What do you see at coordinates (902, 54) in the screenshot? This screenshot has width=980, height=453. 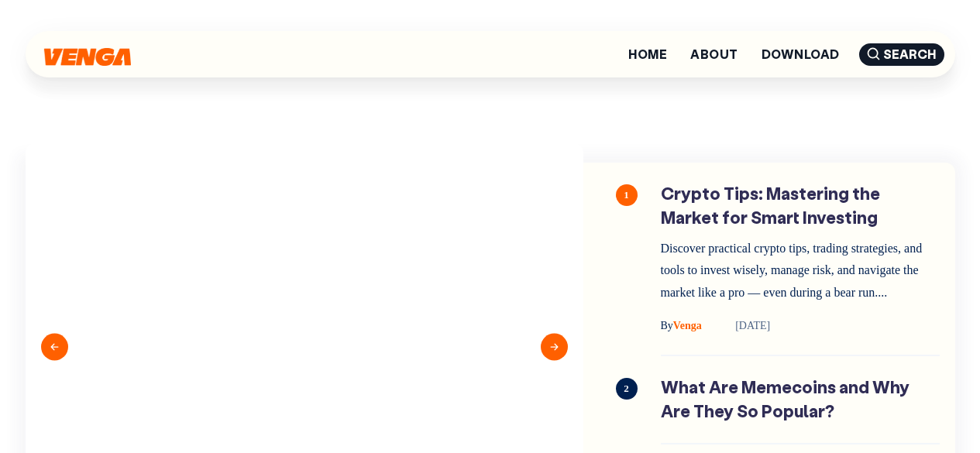 I see `span: Search` at bounding box center [902, 54].